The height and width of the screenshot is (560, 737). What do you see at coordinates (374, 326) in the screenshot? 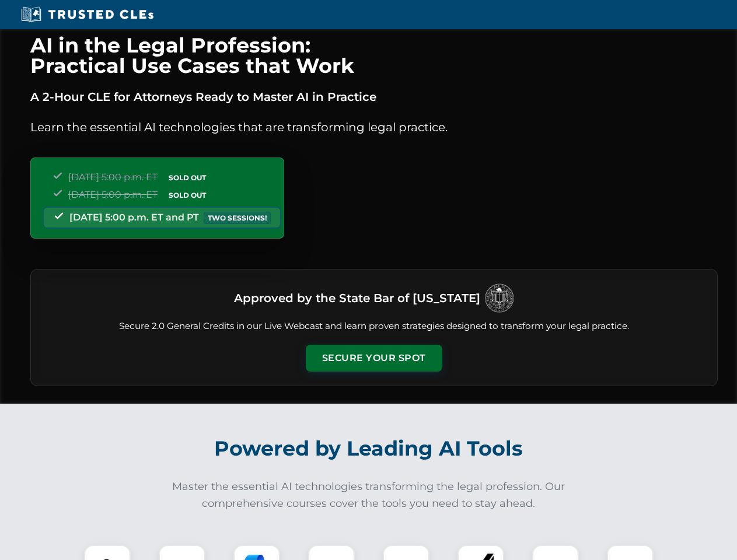
I see `p: Secure 2.0 General Credits in our Live Webcast and learn proven strategies designed to transform ...` at bounding box center [374, 326].